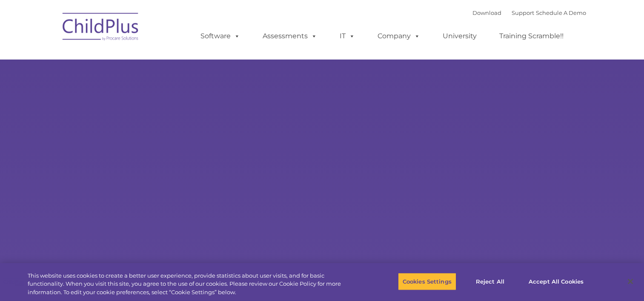 The image size is (644, 301). What do you see at coordinates (490, 282) in the screenshot?
I see `button: Reject All` at bounding box center [490, 282].